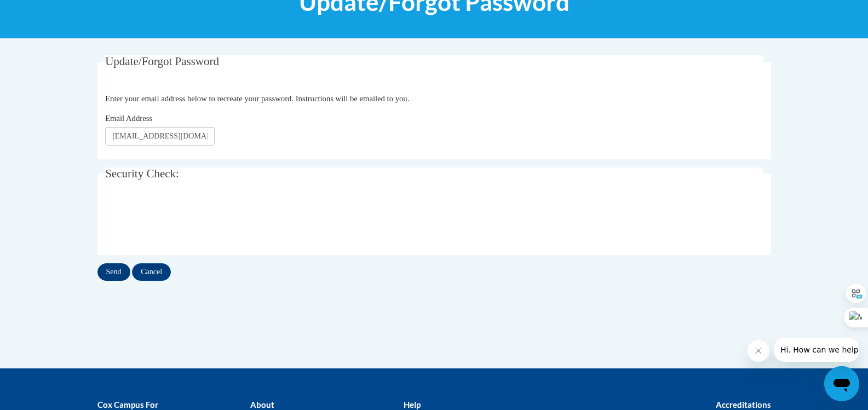 The width and height of the screenshot is (868, 410). What do you see at coordinates (162, 61) in the screenshot?
I see `span: Update/Forgot Password` at bounding box center [162, 61].